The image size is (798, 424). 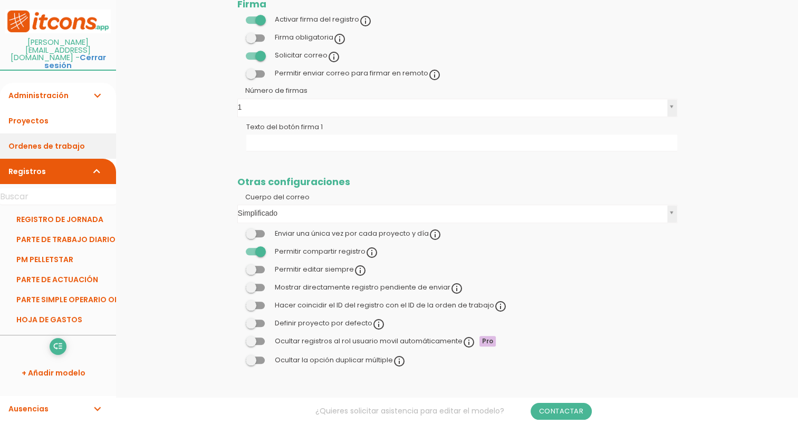 I want to click on label: Mostrar directamente registro pendiente de enviar, so click(x=368, y=287).